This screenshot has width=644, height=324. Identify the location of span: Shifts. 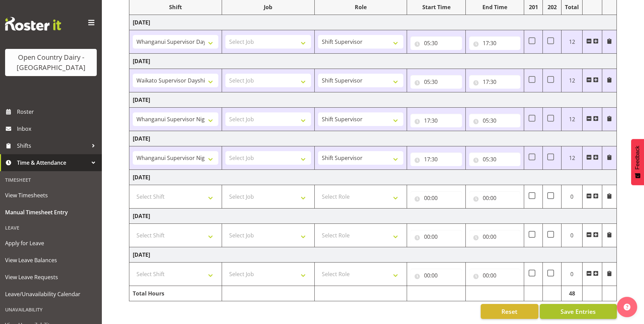
(53, 146).